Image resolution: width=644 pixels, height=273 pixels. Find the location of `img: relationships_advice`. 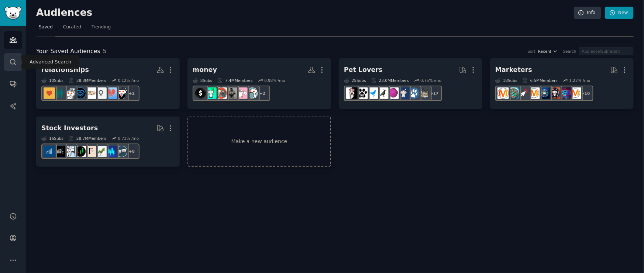

img: relationships_advice is located at coordinates (49, 93).